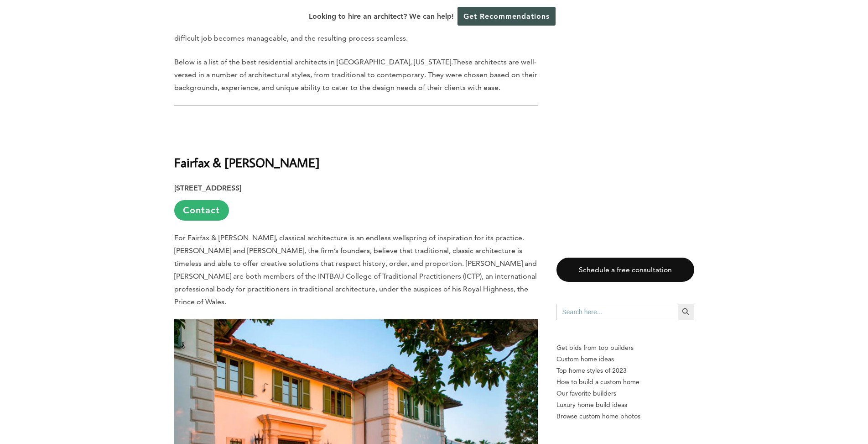  Describe the element at coordinates (625, 382) in the screenshot. I see `a: How to build a custom home` at that location.